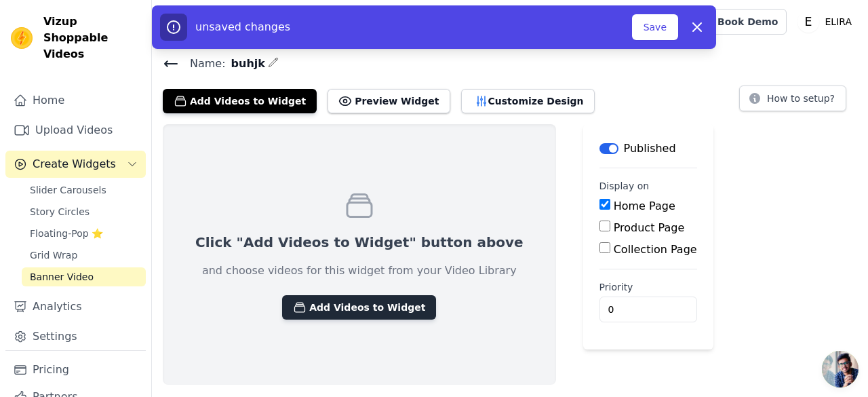 This screenshot has width=868, height=397. Describe the element at coordinates (76, 164) in the screenshot. I see `button: Create Widgets` at that location.